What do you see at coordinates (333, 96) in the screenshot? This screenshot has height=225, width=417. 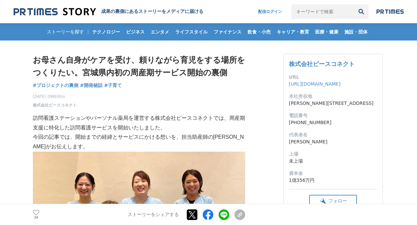 I see `dt: 本社所在地` at bounding box center [333, 96].